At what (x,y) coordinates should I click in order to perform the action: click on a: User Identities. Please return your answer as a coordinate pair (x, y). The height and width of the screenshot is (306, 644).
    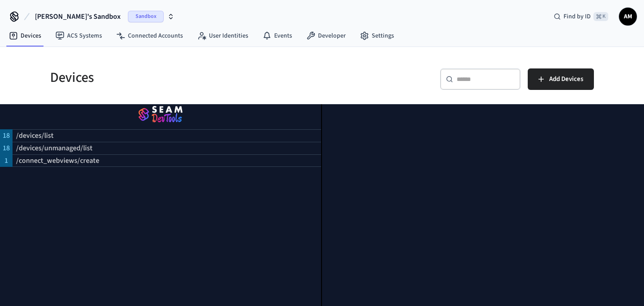
    Looking at the image, I should click on (223, 36).